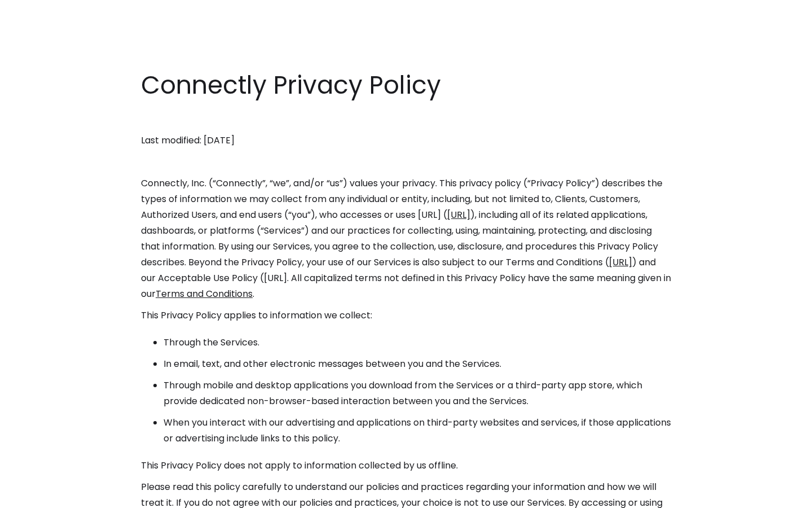 The width and height of the screenshot is (812, 508). I want to click on li: Through the Services., so click(418, 343).